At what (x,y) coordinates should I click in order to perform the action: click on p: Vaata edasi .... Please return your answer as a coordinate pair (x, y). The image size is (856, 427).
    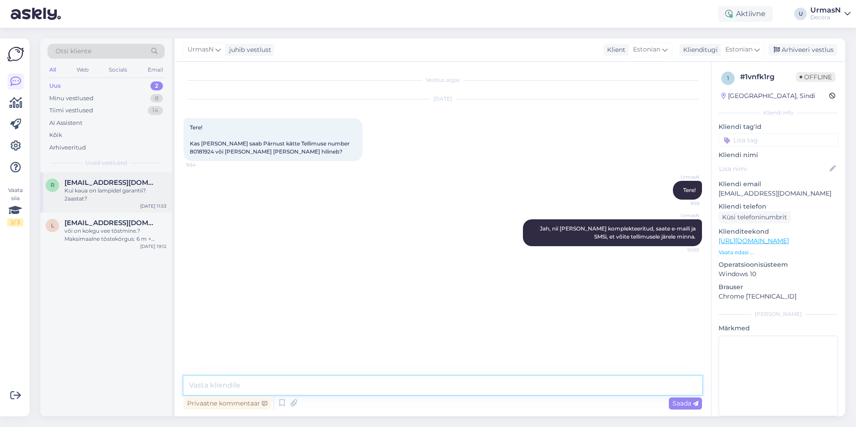
    Looking at the image, I should click on (778, 252).